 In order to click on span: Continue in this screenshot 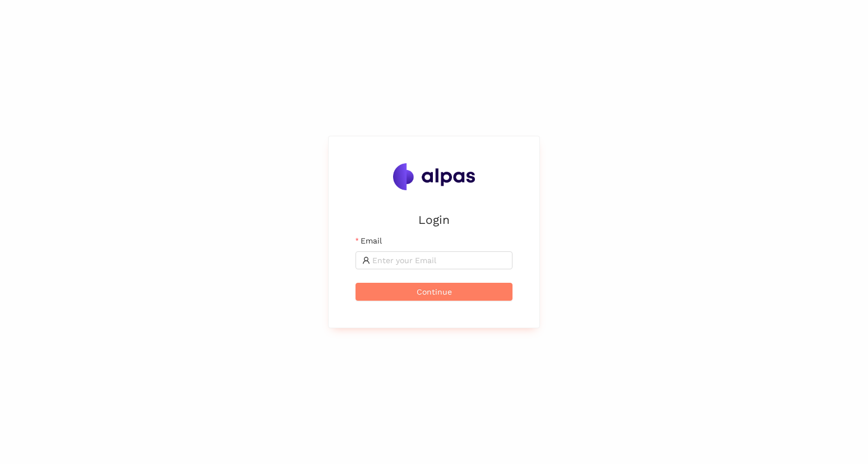, I will do `click(434, 291)`.